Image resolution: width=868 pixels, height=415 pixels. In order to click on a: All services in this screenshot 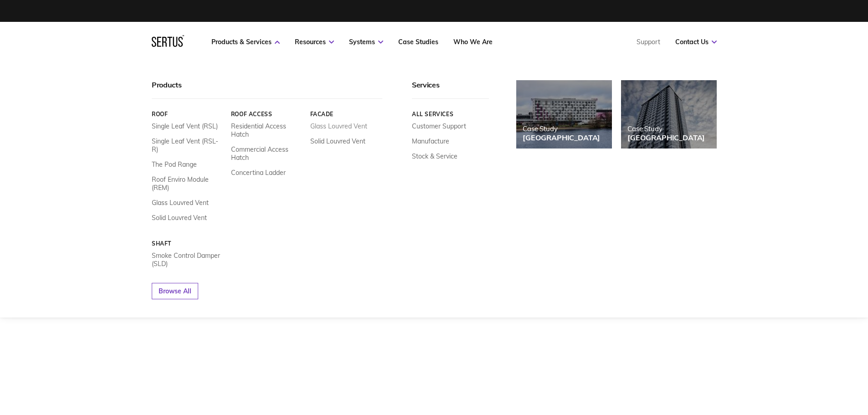, I will do `click(450, 114)`.